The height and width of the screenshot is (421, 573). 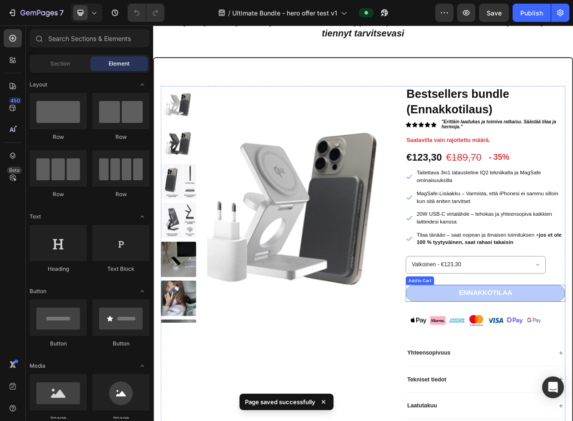 I want to click on span: Media, so click(x=37, y=366).